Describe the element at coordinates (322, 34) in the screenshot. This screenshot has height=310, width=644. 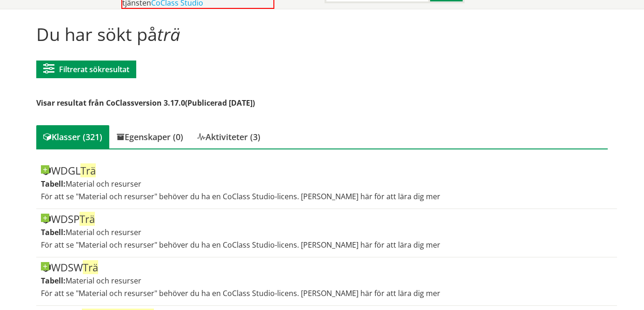
I see `h1: Du har sökt på` at that location.